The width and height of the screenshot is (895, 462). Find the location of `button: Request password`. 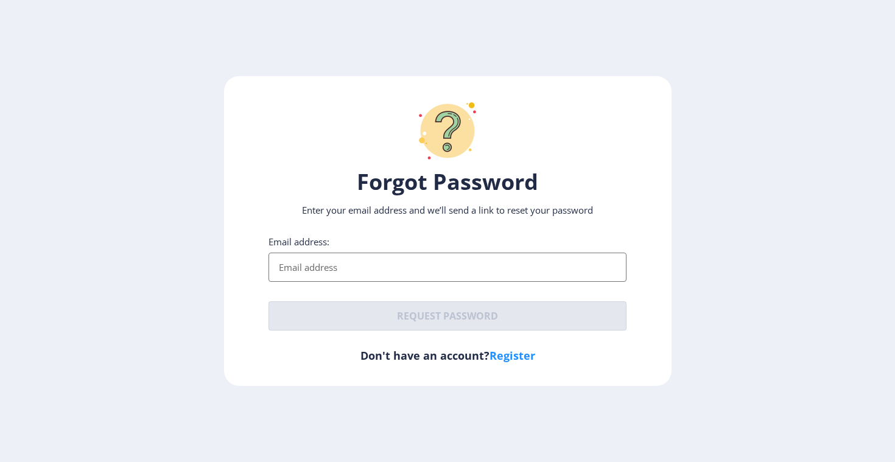

button: Request password is located at coordinates (447, 316).